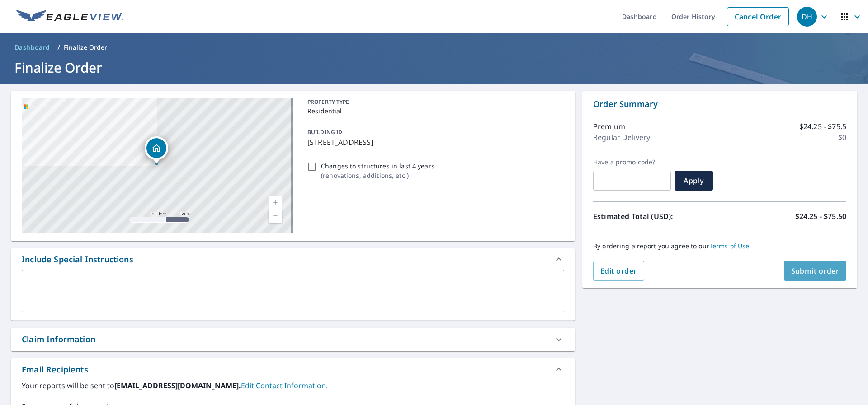  I want to click on p: Estimated Total (USD):, so click(656, 216).